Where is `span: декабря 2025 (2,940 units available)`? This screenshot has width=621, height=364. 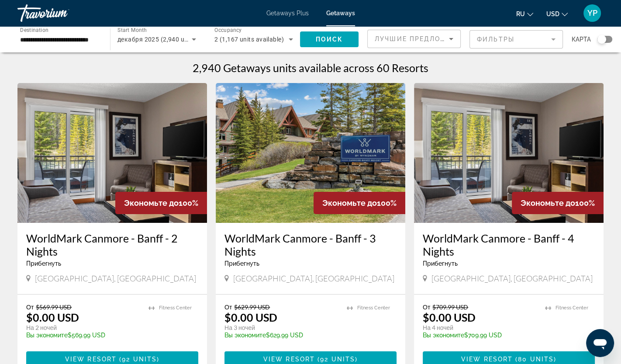
span: декабря 2025 (2,940 units available) is located at coordinates (172, 39).